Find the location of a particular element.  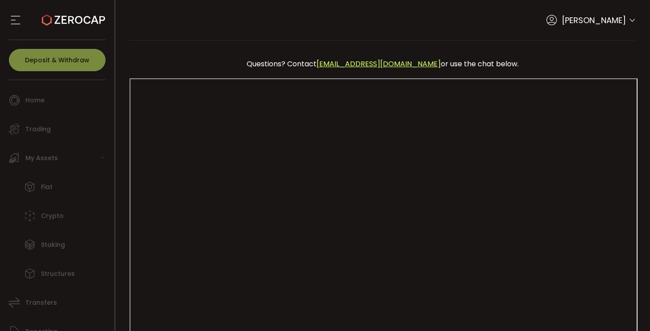

span: My Assets is located at coordinates (41, 158).